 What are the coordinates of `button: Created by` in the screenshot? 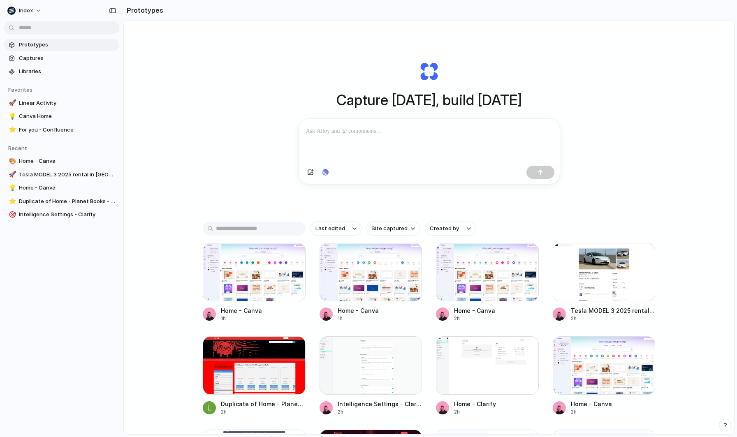 It's located at (450, 229).